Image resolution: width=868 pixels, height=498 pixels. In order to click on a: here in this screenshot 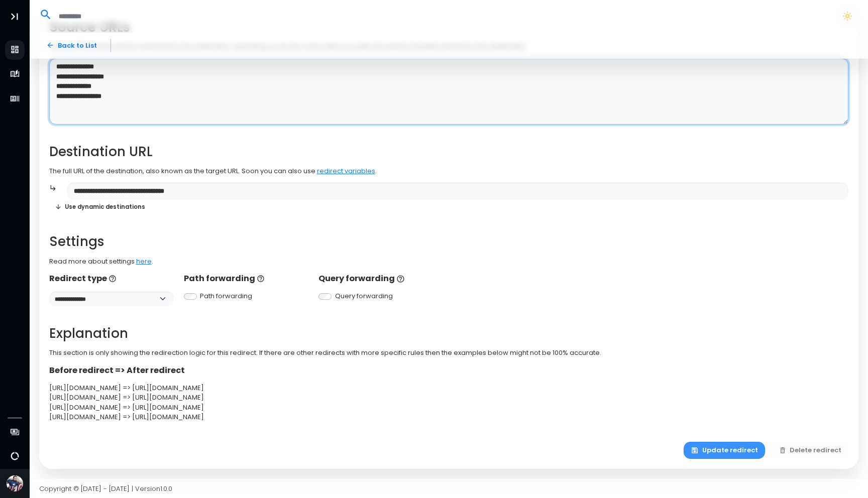, I will do `click(143, 261)`.